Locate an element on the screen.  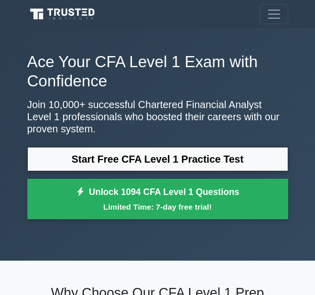
a: Start Free CFA Level 1 Practice Test is located at coordinates (158, 159).